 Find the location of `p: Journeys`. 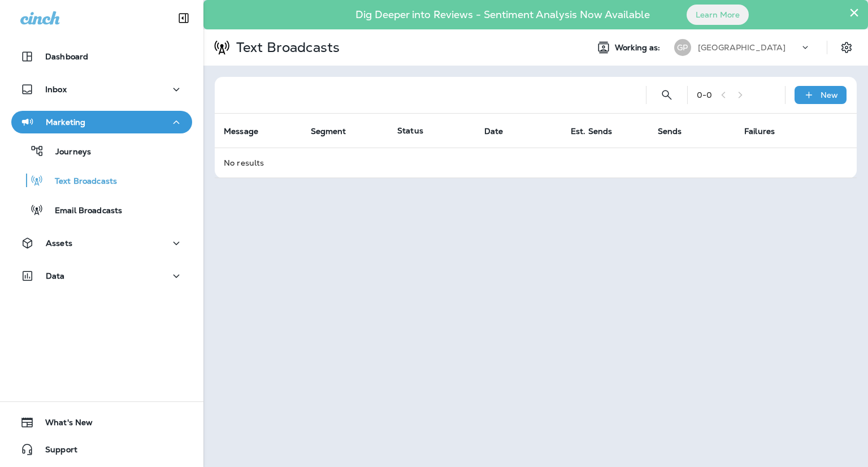

p: Journeys is located at coordinates (67, 152).